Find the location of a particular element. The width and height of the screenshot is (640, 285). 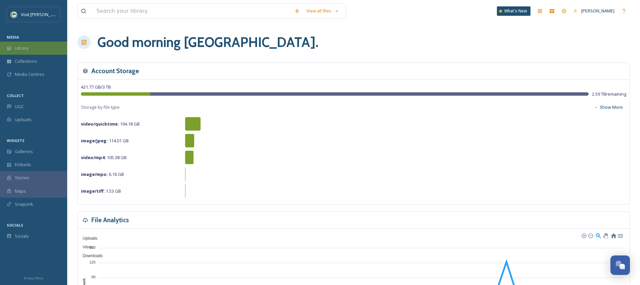

a: View all files is located at coordinates (323, 11).